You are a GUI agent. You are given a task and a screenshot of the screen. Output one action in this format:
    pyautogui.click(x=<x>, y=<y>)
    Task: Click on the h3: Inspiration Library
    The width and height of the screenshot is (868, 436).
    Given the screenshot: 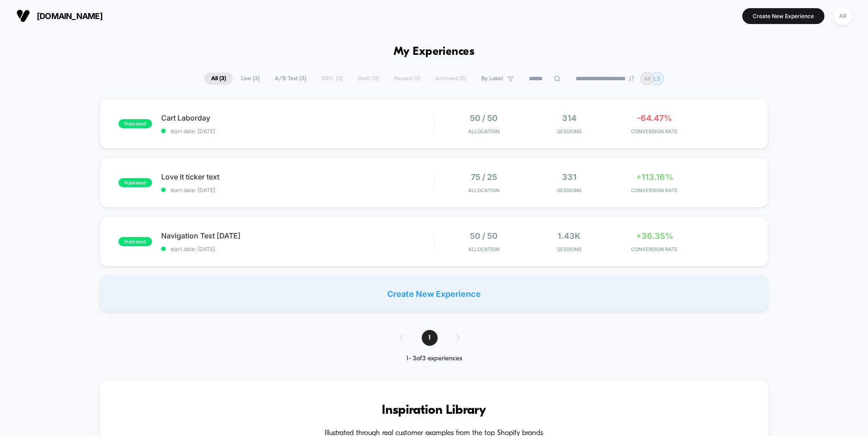 What is the action you would take?
    pyautogui.click(x=434, y=411)
    